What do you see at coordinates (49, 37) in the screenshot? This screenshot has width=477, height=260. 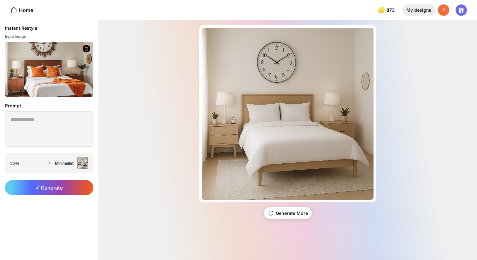 I see `div: Input image` at bounding box center [49, 37].